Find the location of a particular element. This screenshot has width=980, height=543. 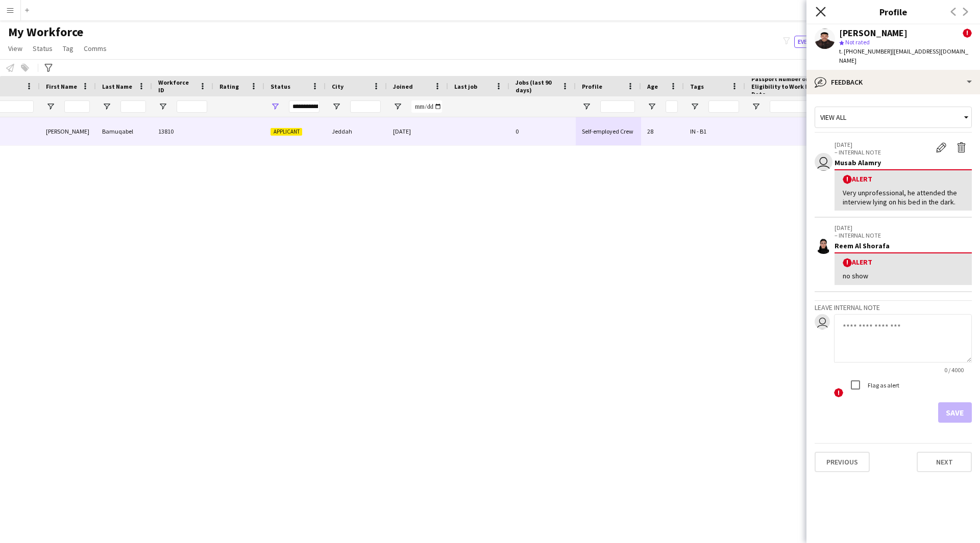

span: City is located at coordinates (338, 86).